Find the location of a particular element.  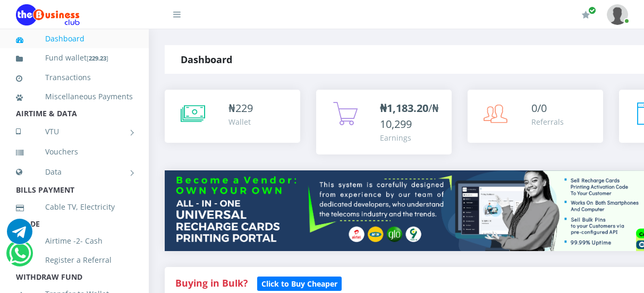

a: Miscellaneous Payments is located at coordinates (74, 97).